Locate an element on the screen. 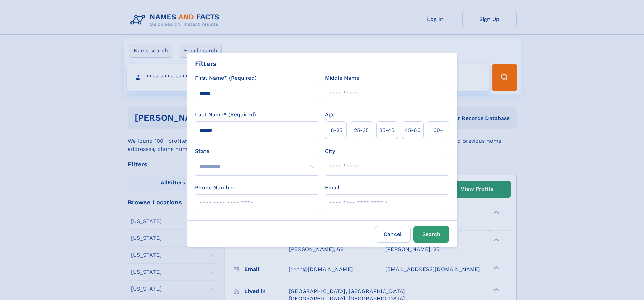 This screenshot has width=644, height=300. div: Filters is located at coordinates (206, 63).